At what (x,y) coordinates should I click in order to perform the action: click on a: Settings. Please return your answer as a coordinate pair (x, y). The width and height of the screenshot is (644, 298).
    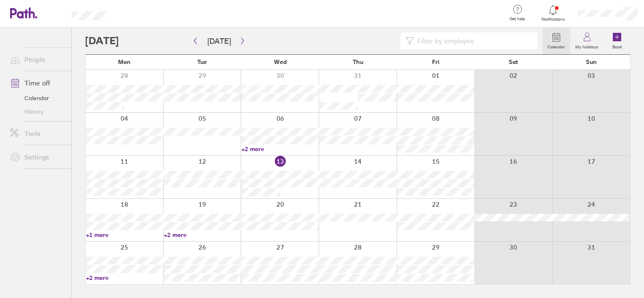
    Looking at the image, I should click on (37, 157).